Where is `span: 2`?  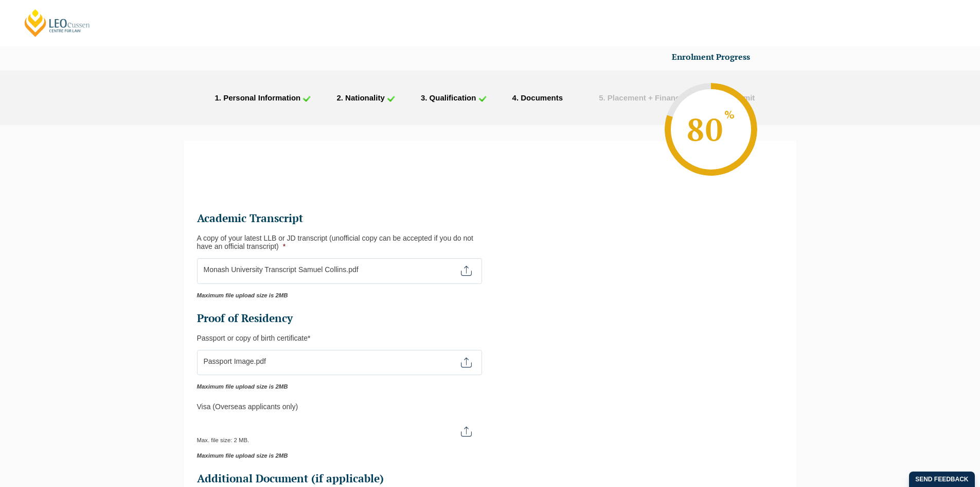
span: 2 is located at coordinates (339, 97).